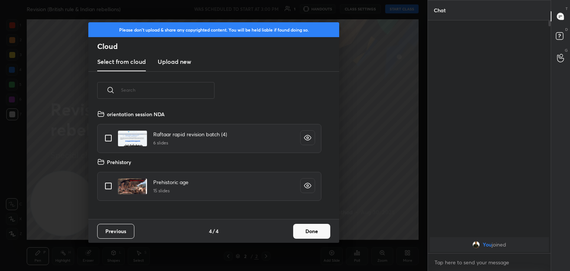  I want to click on h5: 6 slides, so click(190, 143).